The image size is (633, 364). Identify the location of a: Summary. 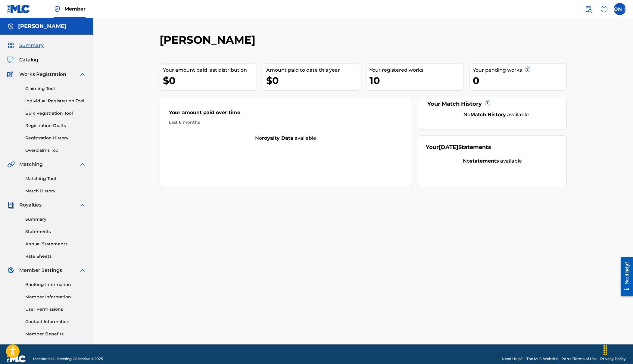
(56, 219).